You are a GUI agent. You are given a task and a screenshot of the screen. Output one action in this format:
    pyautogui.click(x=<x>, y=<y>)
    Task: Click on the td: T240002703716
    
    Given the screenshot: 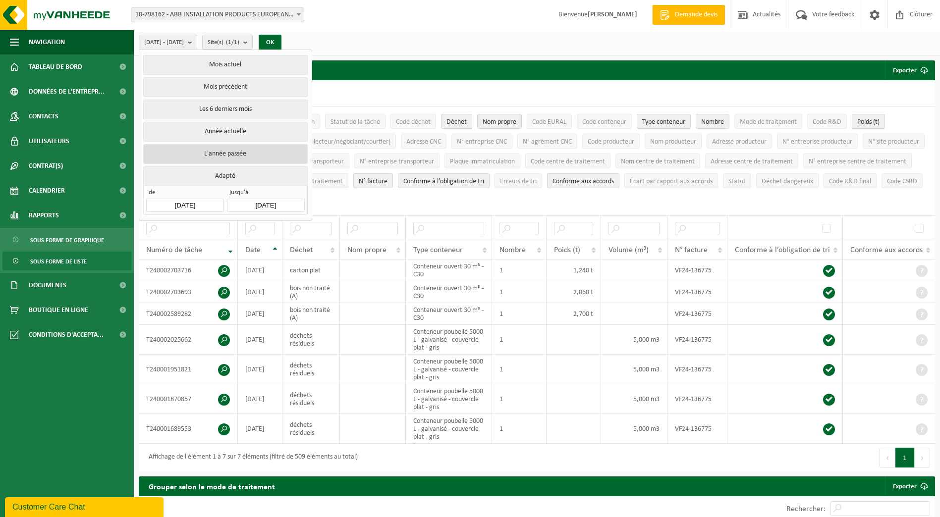 What is the action you would take?
    pyautogui.click(x=188, y=271)
    